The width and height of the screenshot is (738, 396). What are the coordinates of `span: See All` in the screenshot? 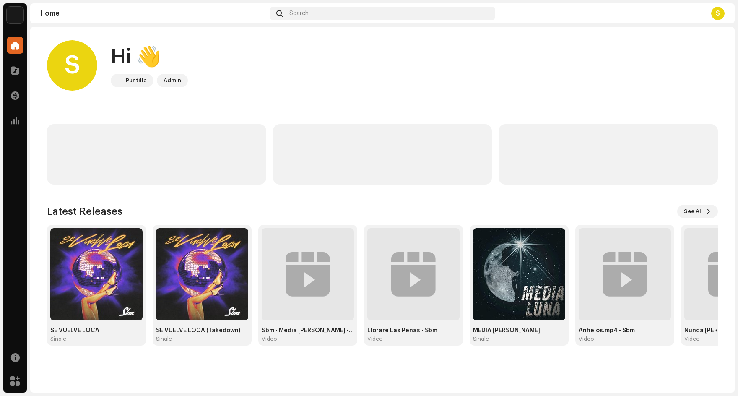 It's located at (693, 211).